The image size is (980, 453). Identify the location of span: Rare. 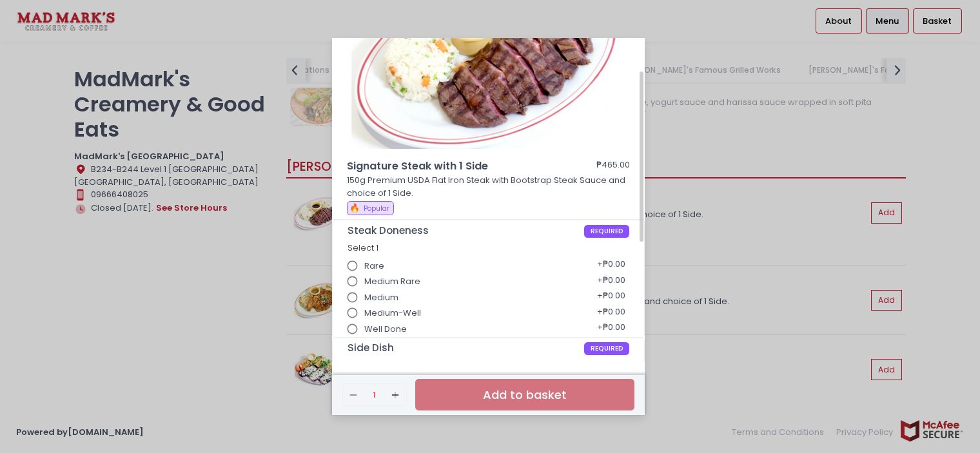
(374, 266).